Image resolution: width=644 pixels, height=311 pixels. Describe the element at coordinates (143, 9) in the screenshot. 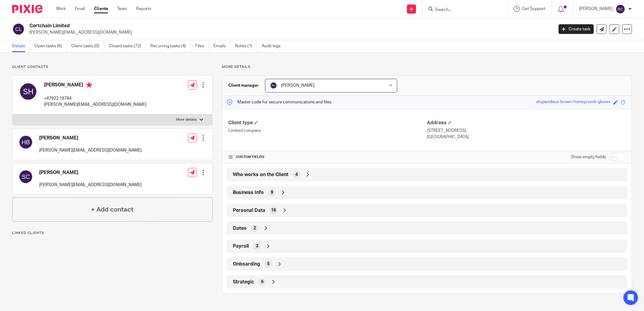

I see `a: Reports` at that location.